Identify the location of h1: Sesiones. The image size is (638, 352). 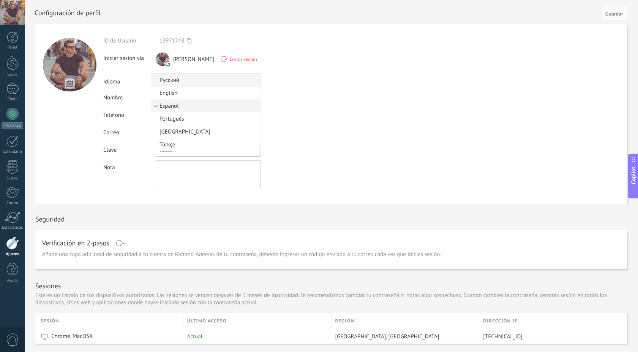
(48, 286).